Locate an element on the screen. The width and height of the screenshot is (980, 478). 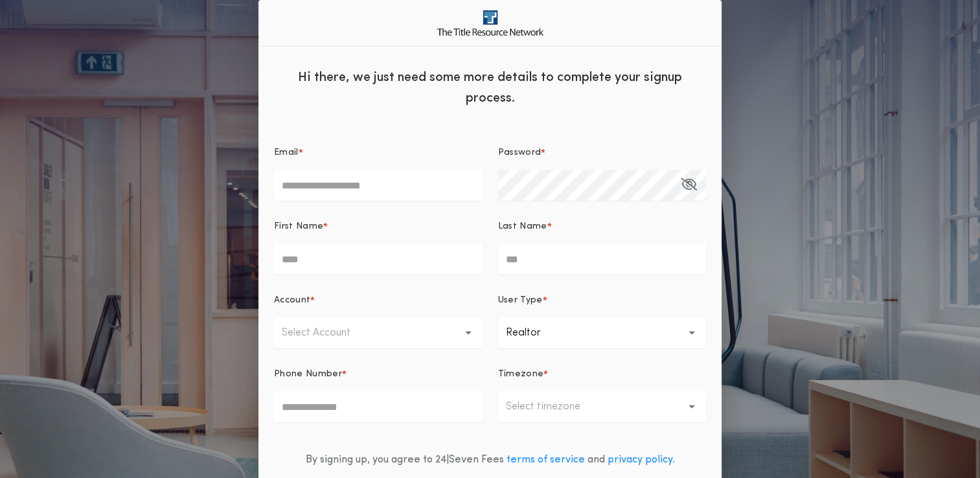
button: Password* is located at coordinates (689, 185).